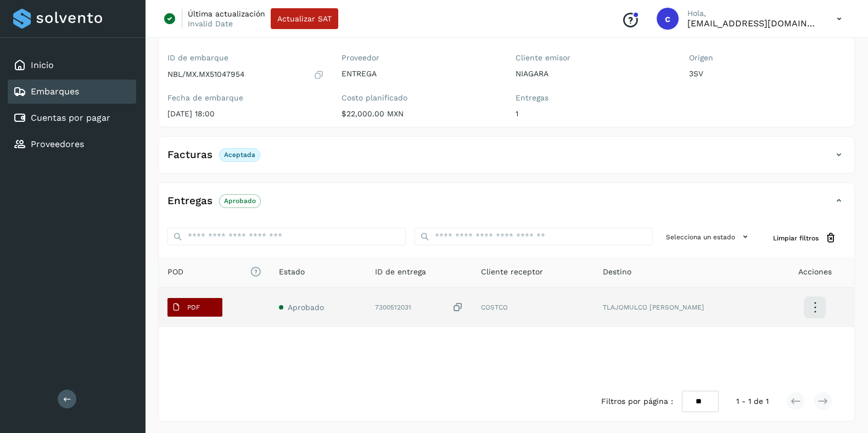 This screenshot has width=868, height=433. I want to click on label: Fecha de embarque, so click(245, 98).